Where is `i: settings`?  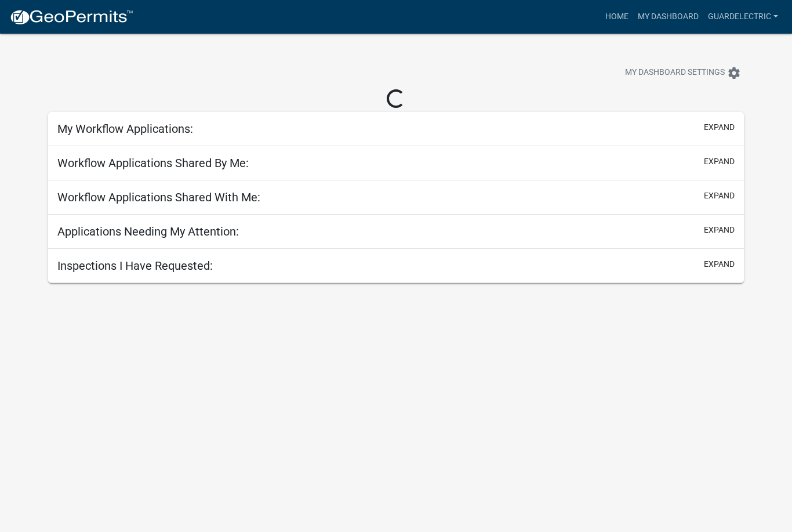 i: settings is located at coordinates (734, 73).